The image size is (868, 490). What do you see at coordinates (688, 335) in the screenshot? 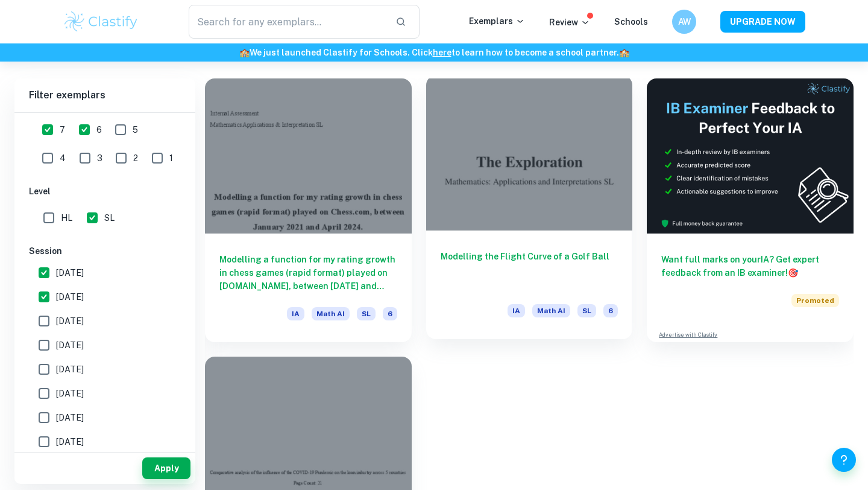
I see `a: Advertise with Clastify` at bounding box center [688, 335].